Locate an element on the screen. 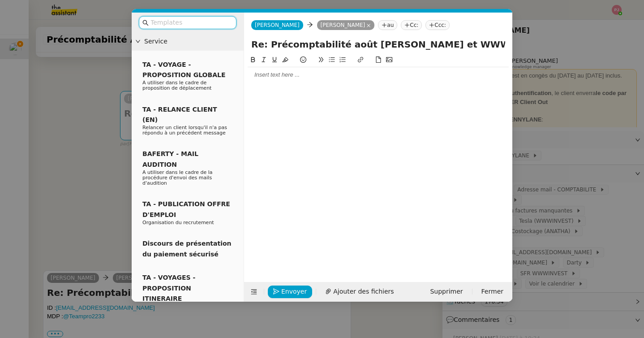 This screenshot has height=338, width=644. span: A utiliser dans le cadre de la procédure d'envoi des mails d'audition is located at coordinates (177, 178).